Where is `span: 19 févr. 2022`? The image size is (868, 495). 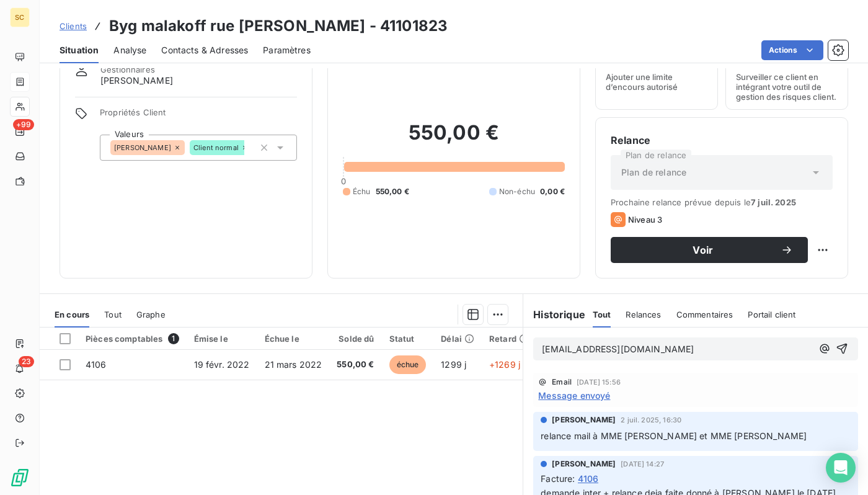
span: 19 févr. 2022 is located at coordinates (222, 364).